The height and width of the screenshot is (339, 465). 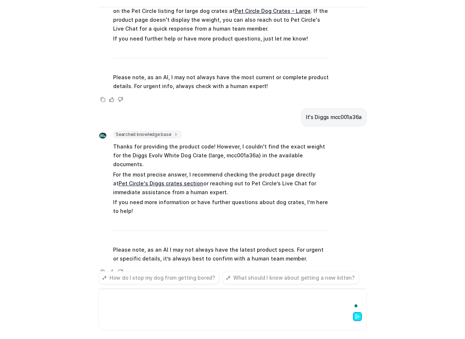 I want to click on button: What should I know about getting a new kitten?, so click(x=290, y=277).